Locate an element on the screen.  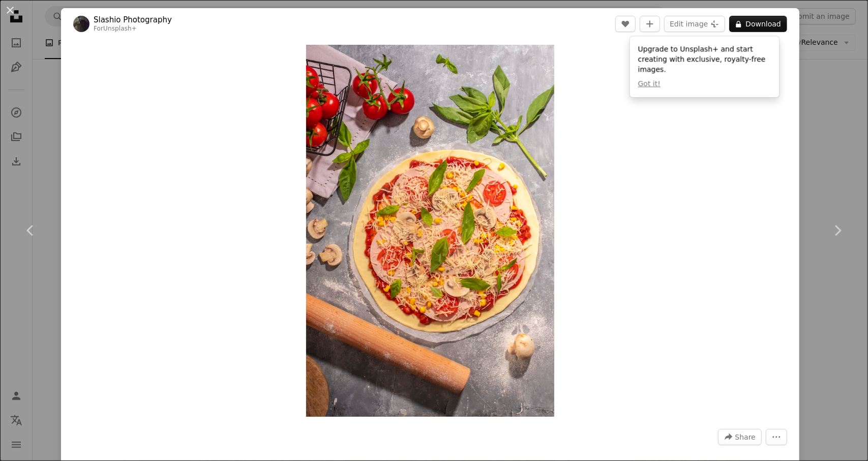
a: Slashio Photography is located at coordinates (133, 20).